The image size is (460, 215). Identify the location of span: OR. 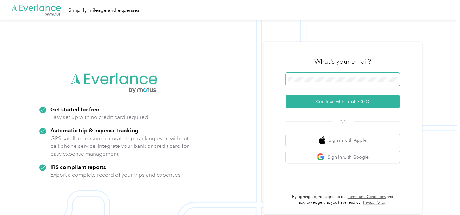
(343, 122).